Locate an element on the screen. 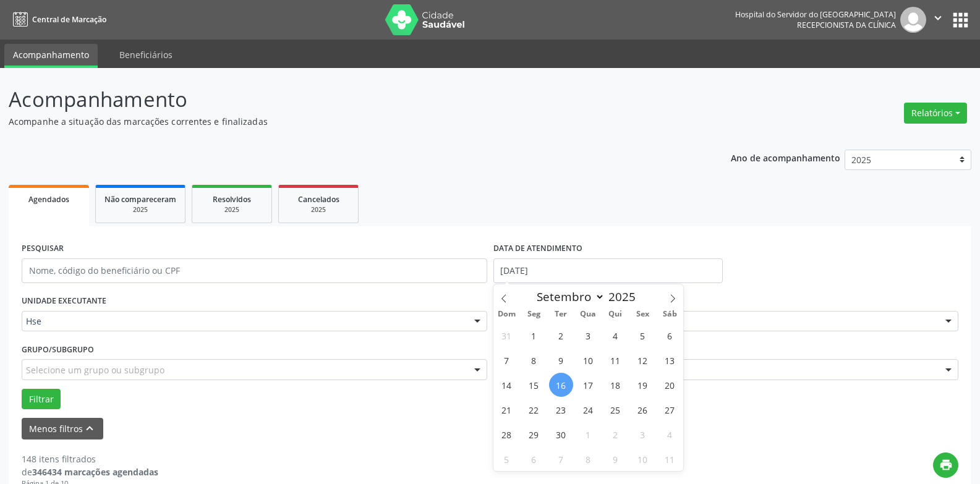 Image resolution: width=980 pixels, height=484 pixels. span: Setembro 3, 2025 is located at coordinates (588, 335).